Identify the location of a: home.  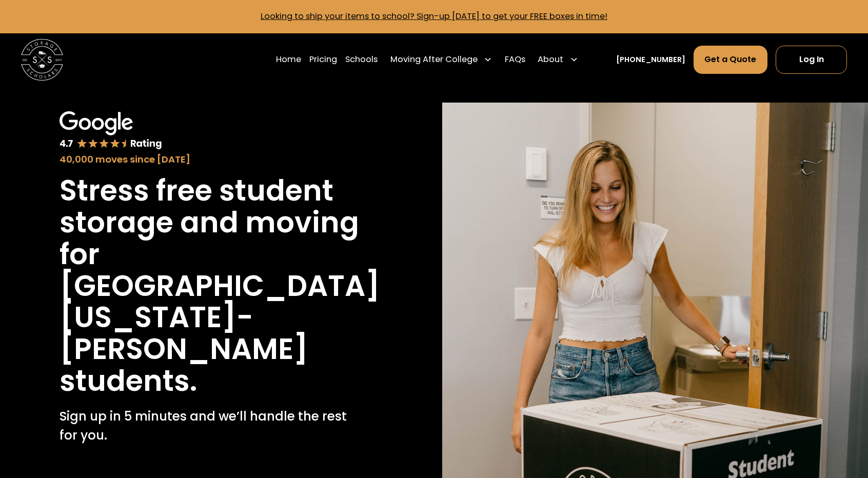
(42, 60).